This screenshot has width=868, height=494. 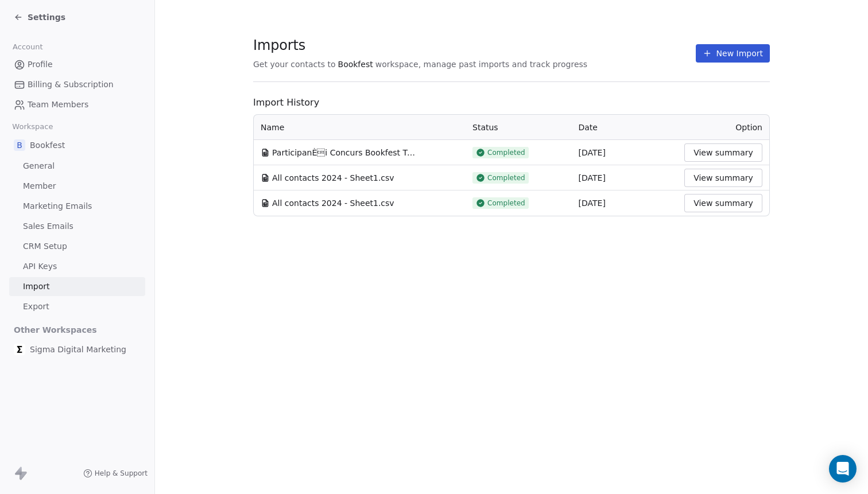 I want to click on span: Sigma Digital Marketing, so click(x=78, y=350).